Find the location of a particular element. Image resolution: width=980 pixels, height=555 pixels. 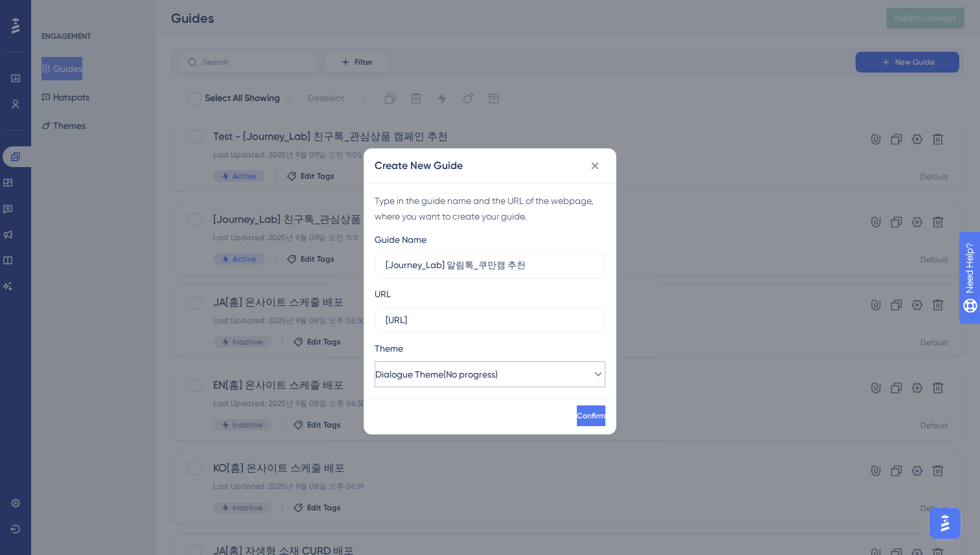

h2: Create New Guide is located at coordinates (418, 166).